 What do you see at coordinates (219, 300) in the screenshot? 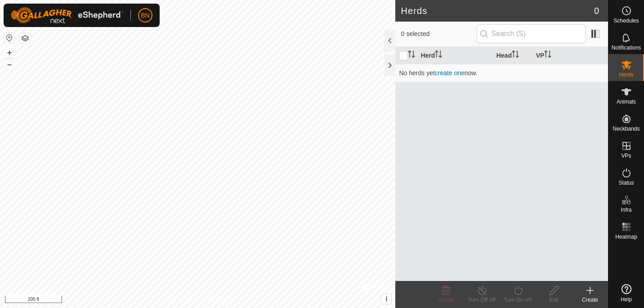
I see `a: Contact Us` at bounding box center [219, 300].